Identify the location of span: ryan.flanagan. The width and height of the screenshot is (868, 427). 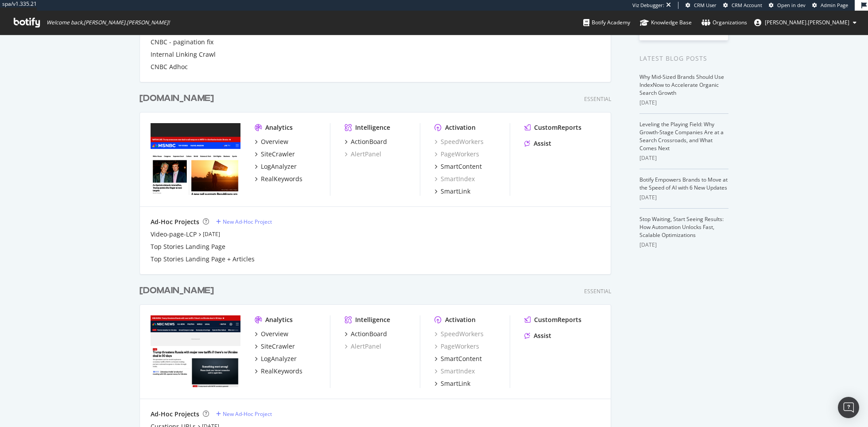
(807, 22).